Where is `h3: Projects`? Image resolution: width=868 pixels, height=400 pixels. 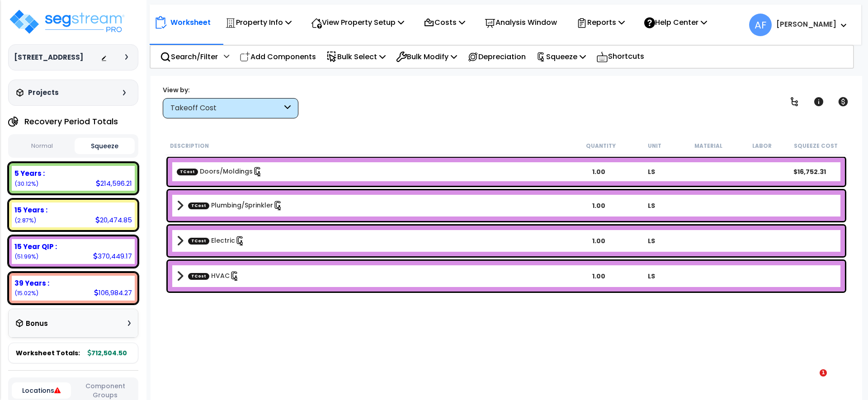
h3: Projects is located at coordinates (44, 93).